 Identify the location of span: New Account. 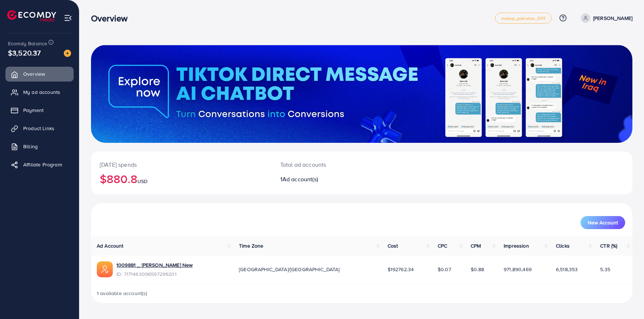
(602, 223).